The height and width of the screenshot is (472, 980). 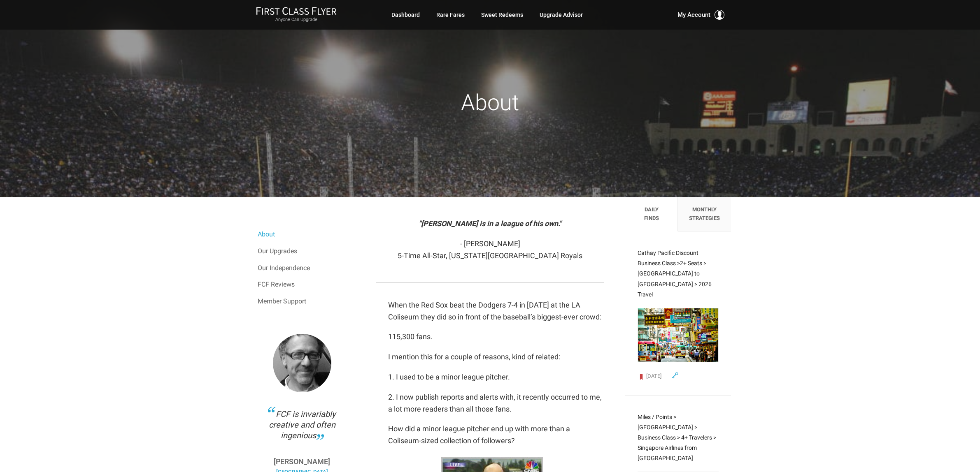 What do you see at coordinates (302, 301) in the screenshot?
I see `a: Member Support` at bounding box center [302, 301].